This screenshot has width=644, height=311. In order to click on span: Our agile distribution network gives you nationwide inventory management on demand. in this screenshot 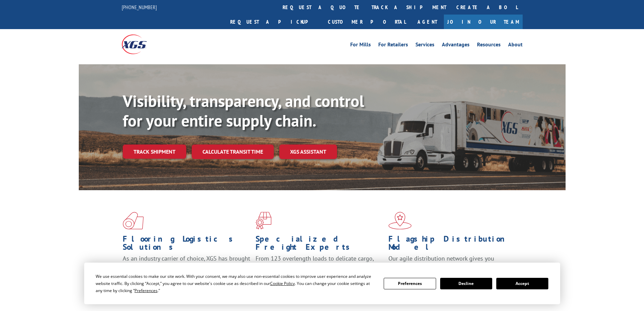, I will do `click(451, 262)`.